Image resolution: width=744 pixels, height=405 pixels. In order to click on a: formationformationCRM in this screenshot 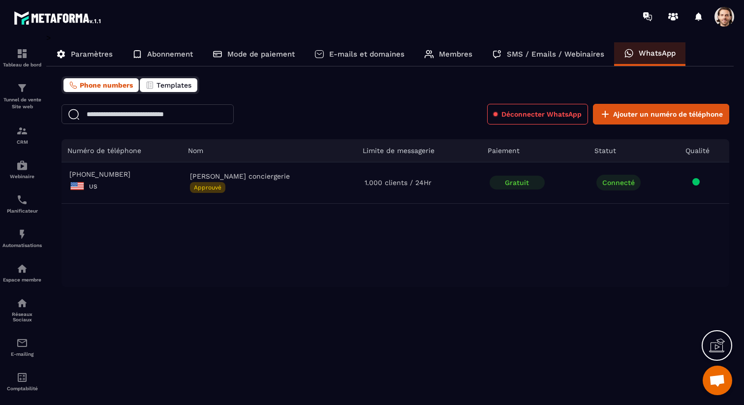, I will do `click(22, 135)`.